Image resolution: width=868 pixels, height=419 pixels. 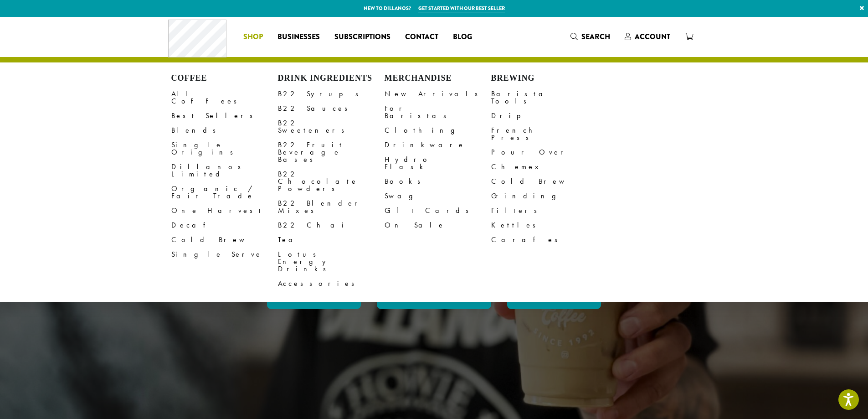 I want to click on span: Blog, so click(x=462, y=37).